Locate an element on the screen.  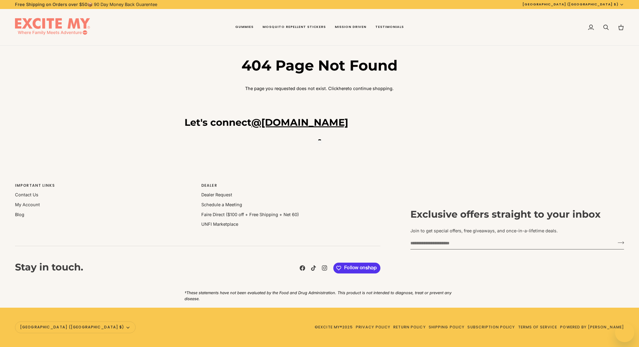
a: UNFI Marketplace is located at coordinates (220, 224).